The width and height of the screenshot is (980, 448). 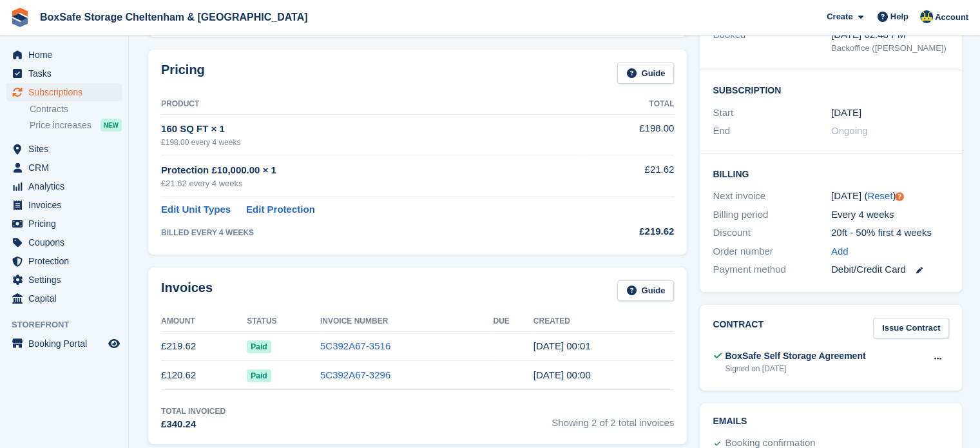 What do you see at coordinates (899, 196) in the screenshot?
I see `div: Tooltip anchor` at bounding box center [899, 196].